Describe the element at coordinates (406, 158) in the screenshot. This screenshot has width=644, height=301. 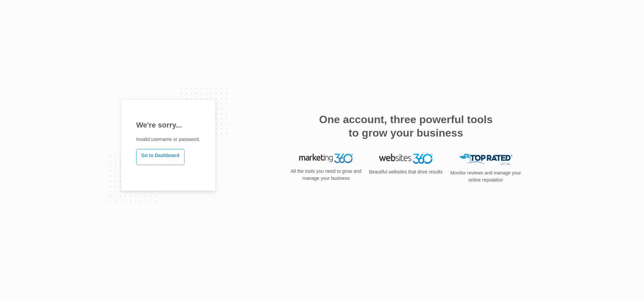
I see `img: Websites 360` at that location.